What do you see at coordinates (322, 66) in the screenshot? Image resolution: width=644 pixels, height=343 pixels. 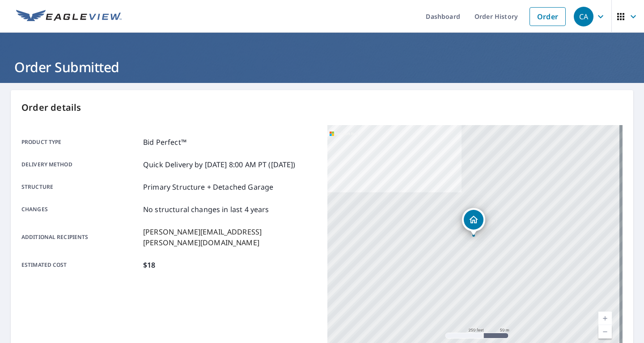 I see `h1: Order Submitted` at bounding box center [322, 66].